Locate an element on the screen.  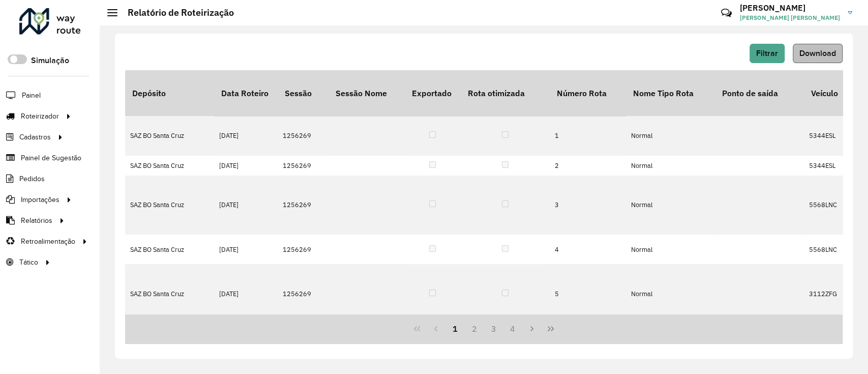
td: 5 is located at coordinates (588, 294).